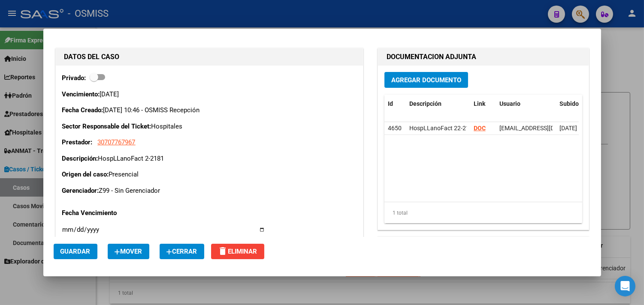  Describe the element at coordinates (237, 252) in the screenshot. I see `span: Eliminar` at that location.